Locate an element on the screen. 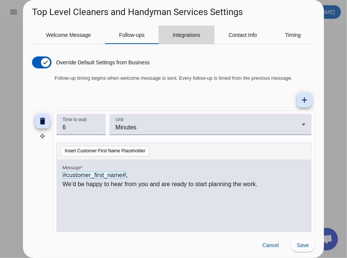 The image size is (347, 258). label: Override Default Settings from Business is located at coordinates (102, 63).